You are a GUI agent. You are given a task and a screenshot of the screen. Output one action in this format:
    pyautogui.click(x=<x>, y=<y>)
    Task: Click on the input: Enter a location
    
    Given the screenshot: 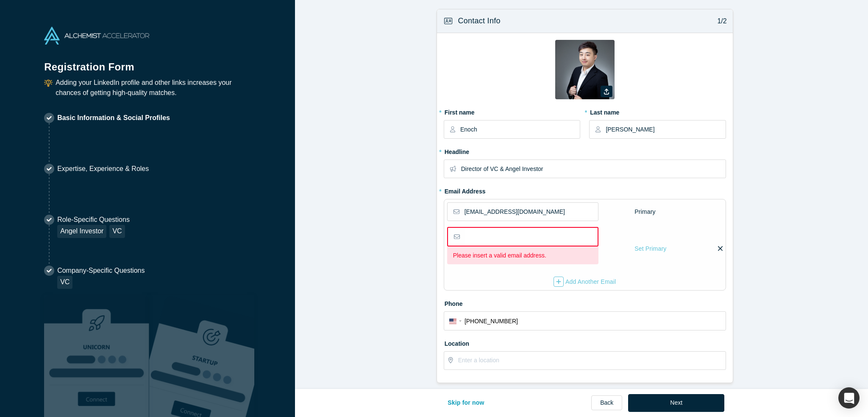 What is the action you would take?
    pyautogui.click(x=592, y=361)
    